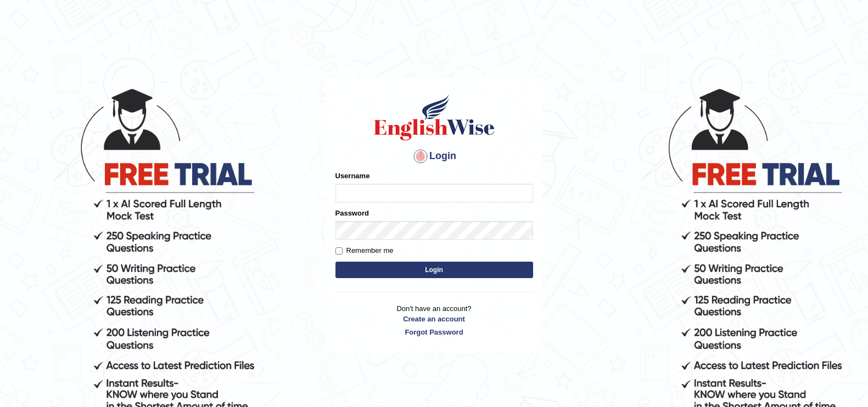 This screenshot has height=407, width=868. What do you see at coordinates (339, 251) in the screenshot?
I see `input: Remember me` at bounding box center [339, 251].